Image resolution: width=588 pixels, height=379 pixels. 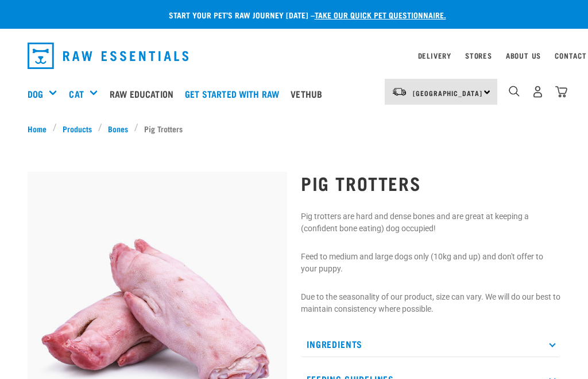 What do you see at coordinates (40, 128) in the screenshot?
I see `a: Home` at bounding box center [40, 128].